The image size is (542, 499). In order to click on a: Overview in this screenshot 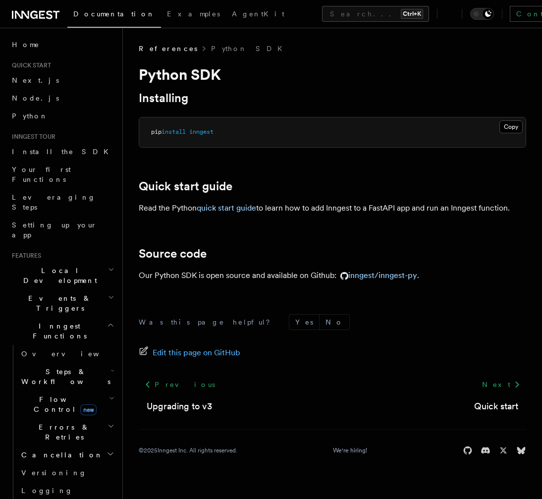, I will do `click(67, 354)`.